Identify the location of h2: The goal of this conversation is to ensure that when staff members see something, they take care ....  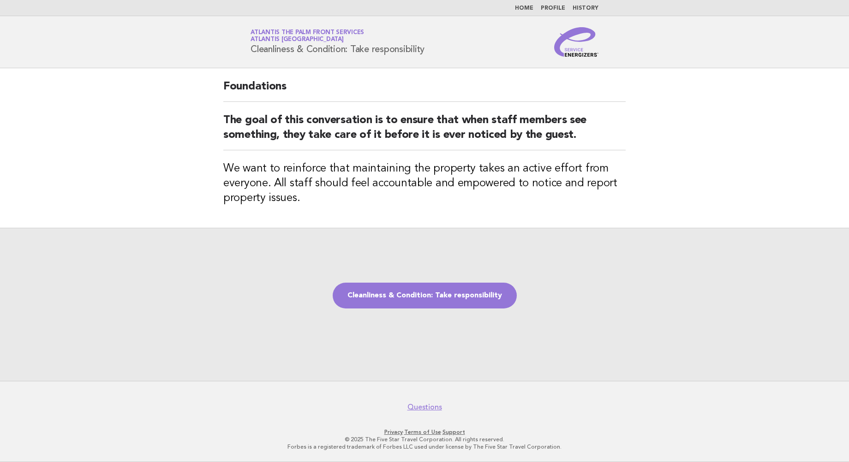
(424, 131).